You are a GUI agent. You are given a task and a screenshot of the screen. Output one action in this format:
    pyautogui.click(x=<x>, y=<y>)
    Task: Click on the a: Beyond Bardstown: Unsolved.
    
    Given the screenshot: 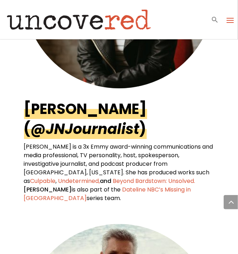 What is the action you would take?
    pyautogui.click(x=154, y=181)
    